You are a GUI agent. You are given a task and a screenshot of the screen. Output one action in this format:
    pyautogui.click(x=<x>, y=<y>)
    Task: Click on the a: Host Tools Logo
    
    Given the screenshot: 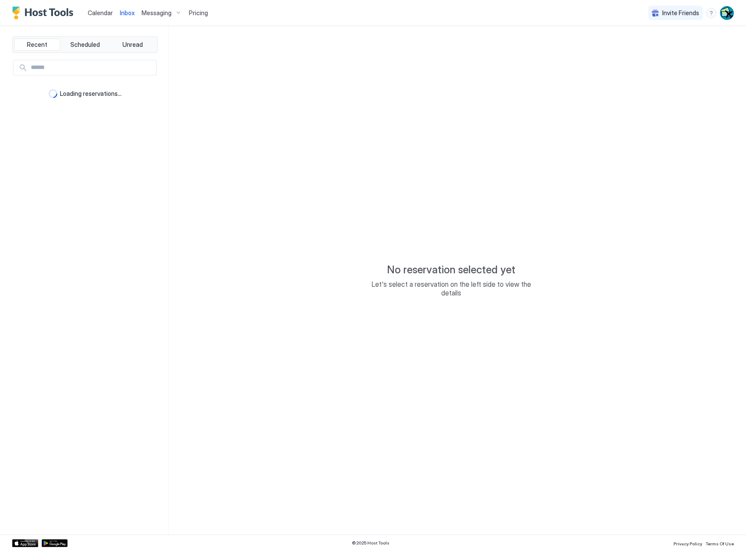 What is the action you would take?
    pyautogui.click(x=45, y=13)
    